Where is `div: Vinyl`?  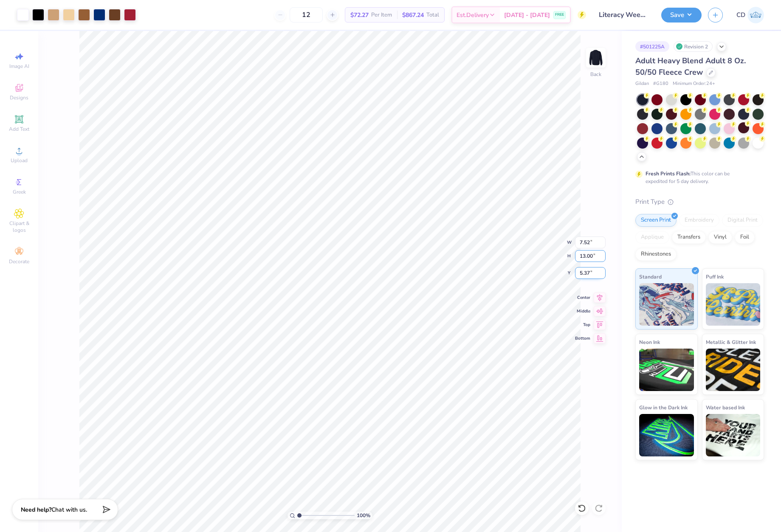 div: Vinyl is located at coordinates (720, 238).